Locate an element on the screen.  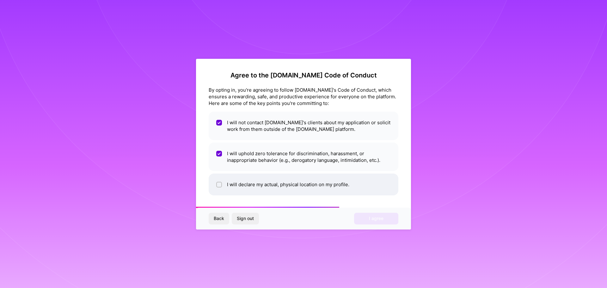
span: Sign out is located at coordinates (245, 218).